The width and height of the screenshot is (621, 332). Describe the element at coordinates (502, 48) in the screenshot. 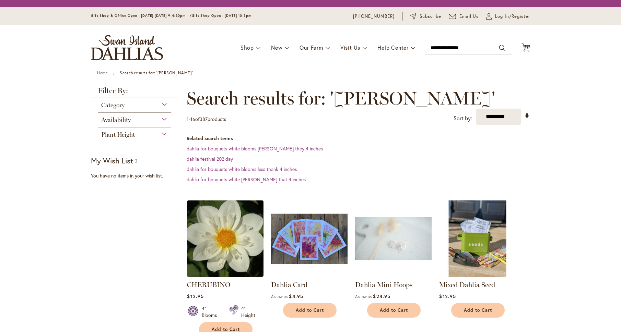

I see `button: Search` at that location.